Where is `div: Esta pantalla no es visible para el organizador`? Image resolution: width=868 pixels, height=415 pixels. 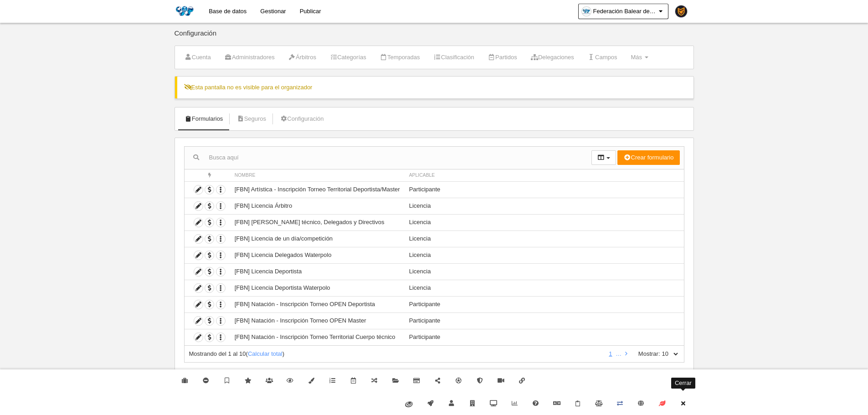 div: Esta pantalla no es visible para el organizador is located at coordinates (434, 87).